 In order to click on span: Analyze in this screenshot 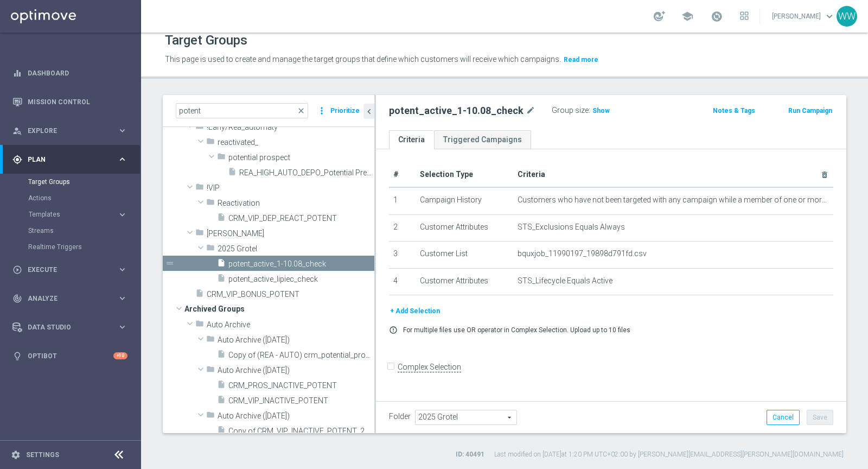, I will do `click(72, 299)`.